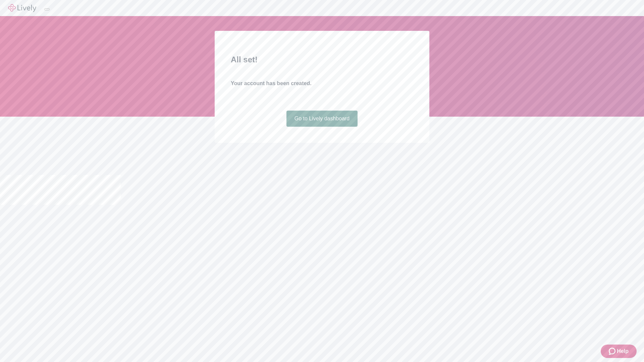  Describe the element at coordinates (623, 351) in the screenshot. I see `span: Help` at that location.